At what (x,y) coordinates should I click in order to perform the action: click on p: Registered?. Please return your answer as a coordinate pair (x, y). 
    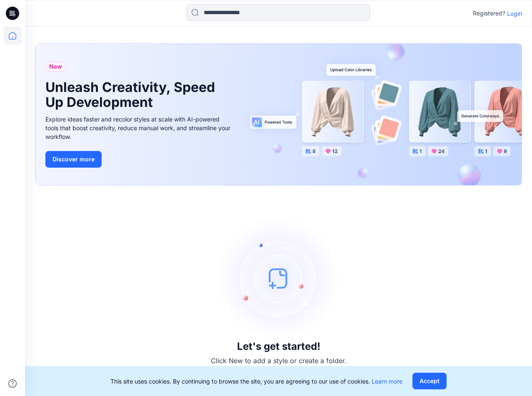
    Looking at the image, I should click on (489, 13).